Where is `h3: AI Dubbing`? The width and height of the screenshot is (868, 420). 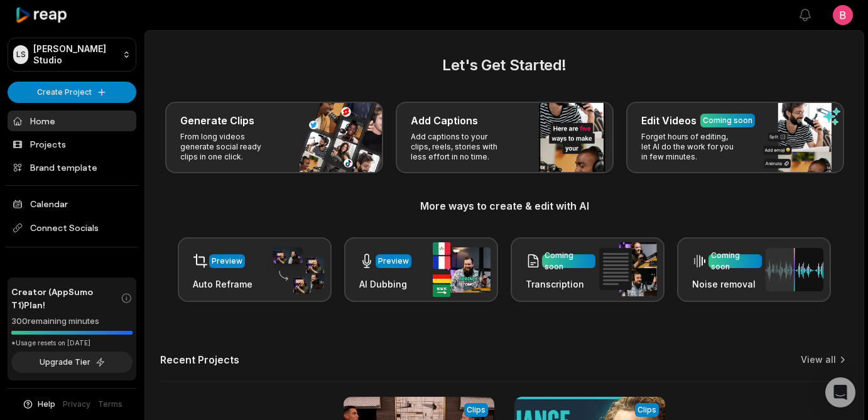 h3: AI Dubbing is located at coordinates (385, 284).